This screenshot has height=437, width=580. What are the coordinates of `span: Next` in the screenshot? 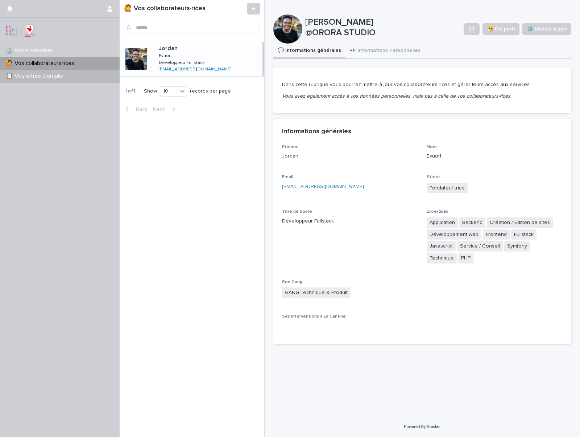 It's located at (161, 109).